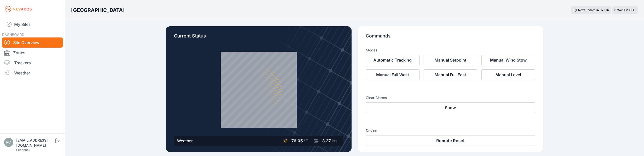 This screenshot has height=156, width=644. I want to click on a: Zones, so click(32, 53).